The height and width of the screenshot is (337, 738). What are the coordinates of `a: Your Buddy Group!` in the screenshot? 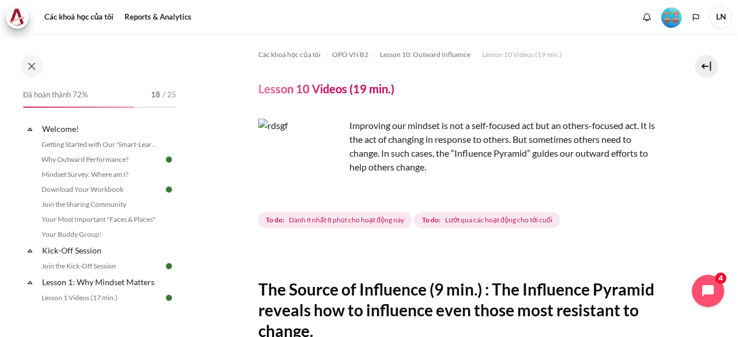 It's located at (101, 235).